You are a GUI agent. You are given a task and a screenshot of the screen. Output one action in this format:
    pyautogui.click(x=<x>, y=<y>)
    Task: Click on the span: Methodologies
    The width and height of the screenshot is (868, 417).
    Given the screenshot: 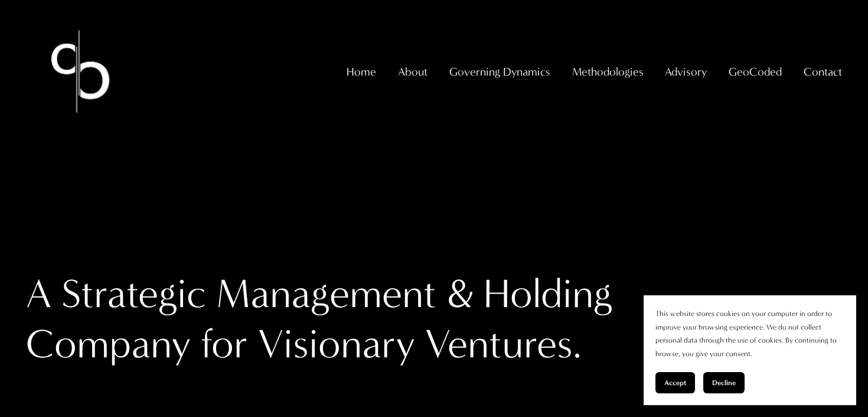 What is the action you would take?
    pyautogui.click(x=608, y=71)
    